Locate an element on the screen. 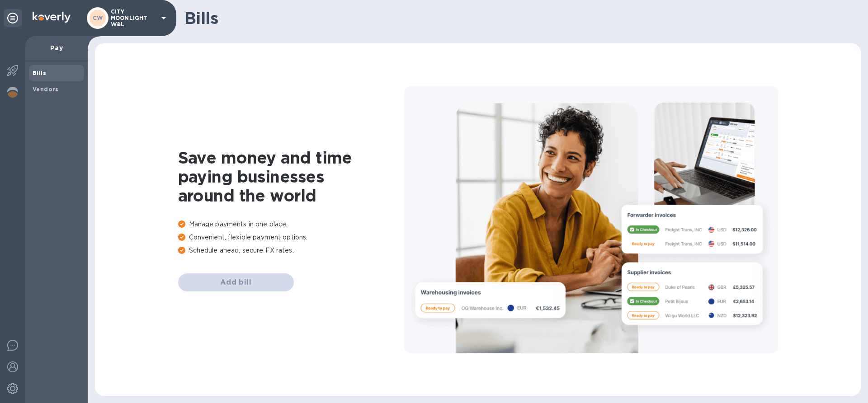 Image resolution: width=868 pixels, height=403 pixels. p: Pay is located at coordinates (56, 48).